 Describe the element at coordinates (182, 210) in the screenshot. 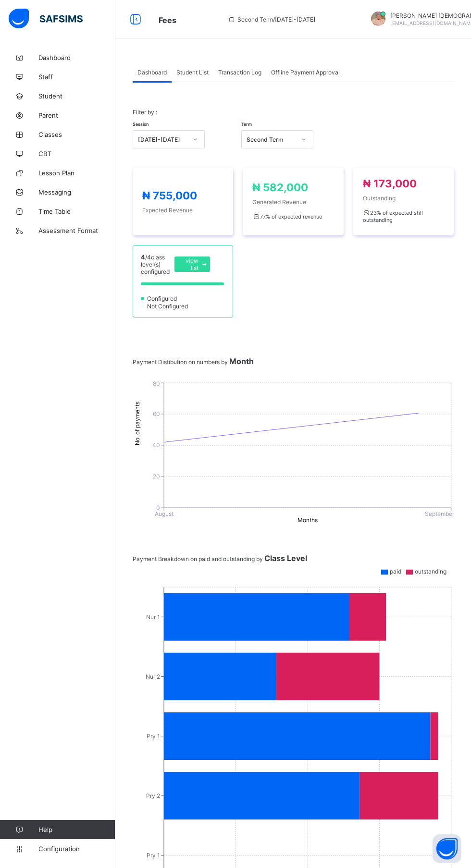

I see `span: Expected Revenue` at that location.